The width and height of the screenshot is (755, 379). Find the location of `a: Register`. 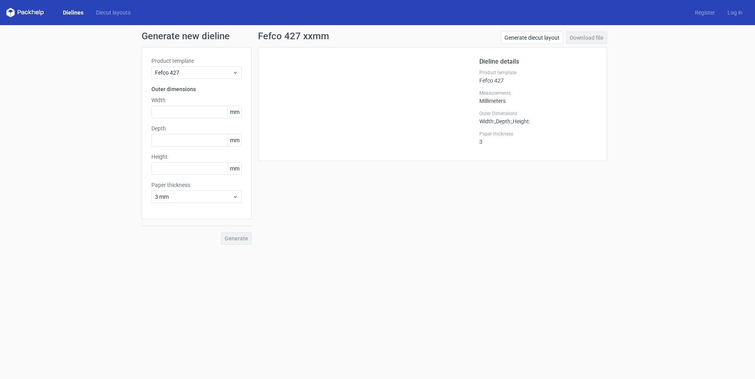

a: Register is located at coordinates (704, 13).